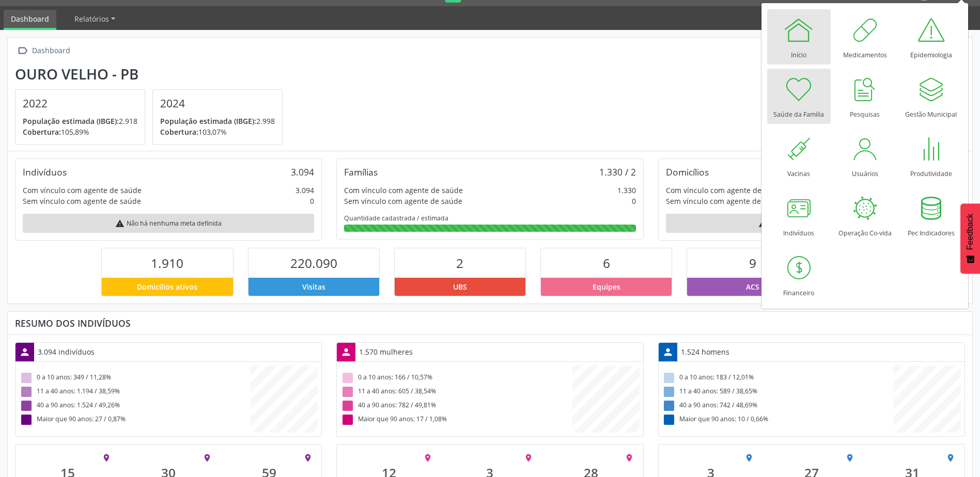 This screenshot has height=477, width=980. I want to click on a: Indivíduos, so click(799, 215).